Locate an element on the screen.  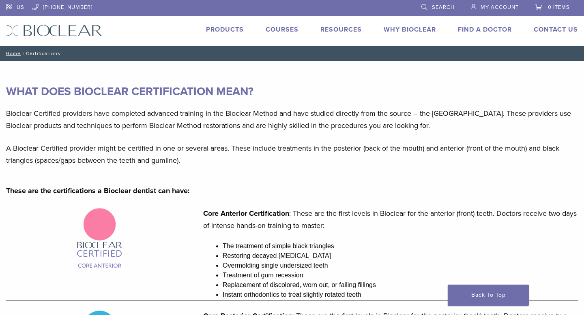
h3: WHAT DOES BIOCLEAR CERTIFICATION MEAN? is located at coordinates (292, 92).